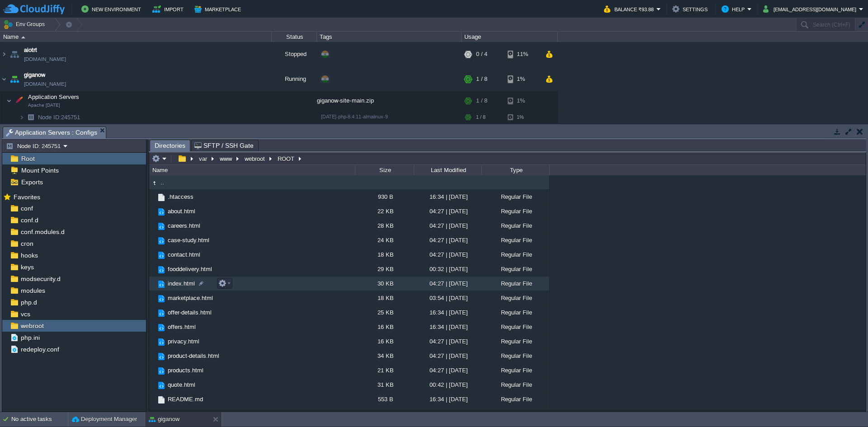  Describe the element at coordinates (385, 170) in the screenshot. I see `div: Size` at that location.